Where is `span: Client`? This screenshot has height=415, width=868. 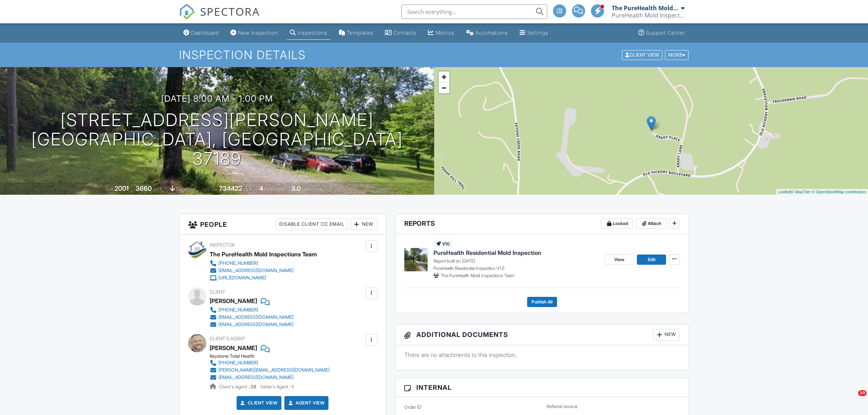 span: Client is located at coordinates (217, 292).